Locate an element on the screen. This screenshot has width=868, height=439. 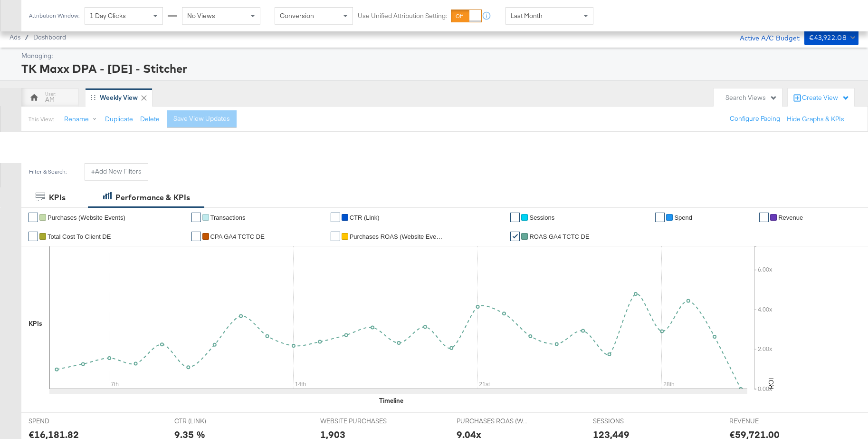
span: Purchases (Website Events) is located at coordinates (86, 217).